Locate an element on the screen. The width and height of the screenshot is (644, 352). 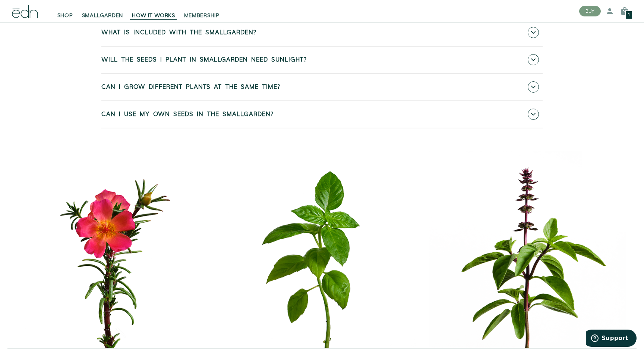
span: Can I use my own seeds in the SmallGarden? is located at coordinates (188, 114).